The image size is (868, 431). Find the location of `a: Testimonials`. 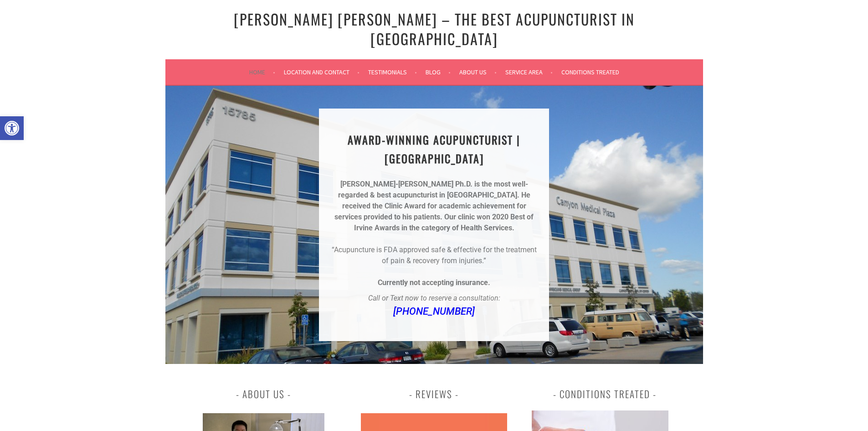

a: Testimonials is located at coordinates (393, 72).